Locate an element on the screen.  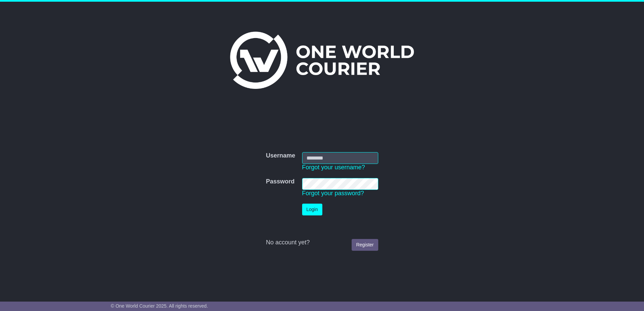
div: No account yet? is located at coordinates (321, 243).